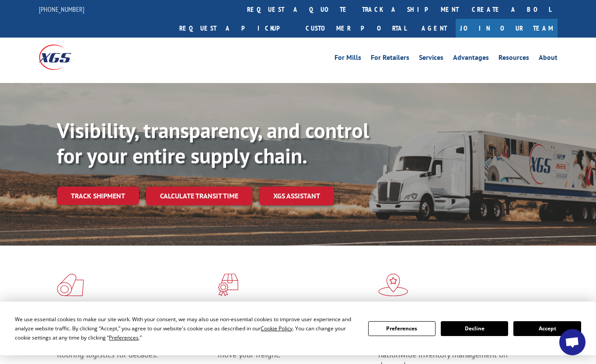 The image size is (596, 364). I want to click on a: Request a pickup, so click(236, 28).